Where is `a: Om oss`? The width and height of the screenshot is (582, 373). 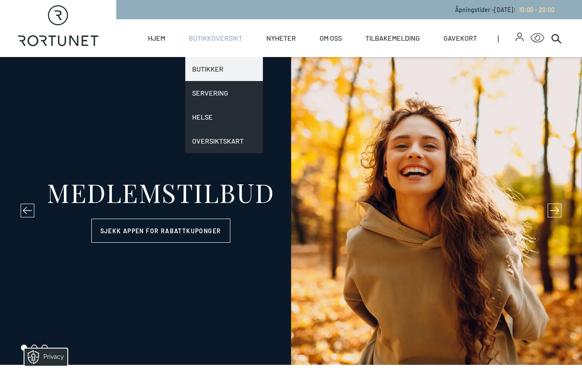 a: Om oss is located at coordinates (330, 38).